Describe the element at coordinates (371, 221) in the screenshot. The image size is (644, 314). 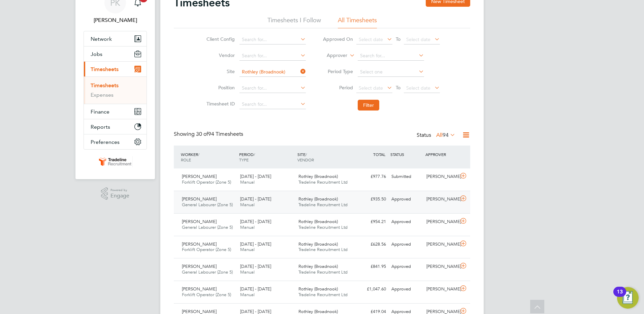
I see `div: £954.21` at that location.